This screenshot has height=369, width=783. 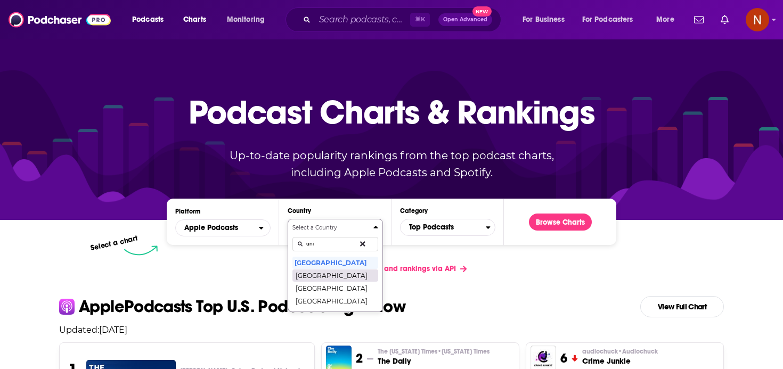 I want to click on img: select arrow, so click(x=141, y=250).